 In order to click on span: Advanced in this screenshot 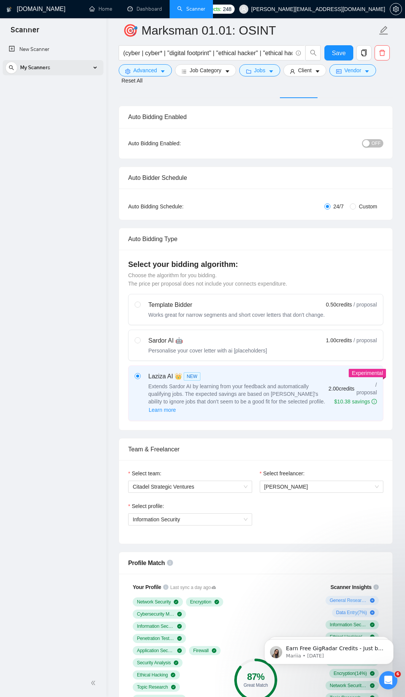, I will do `click(145, 70)`.